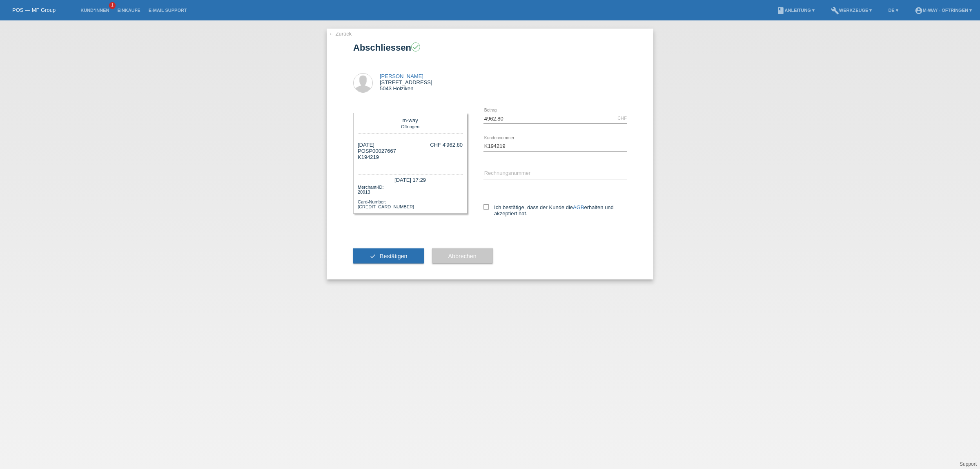  Describe the element at coordinates (851, 10) in the screenshot. I see `a: buildWerkzeuge ▾` at that location.